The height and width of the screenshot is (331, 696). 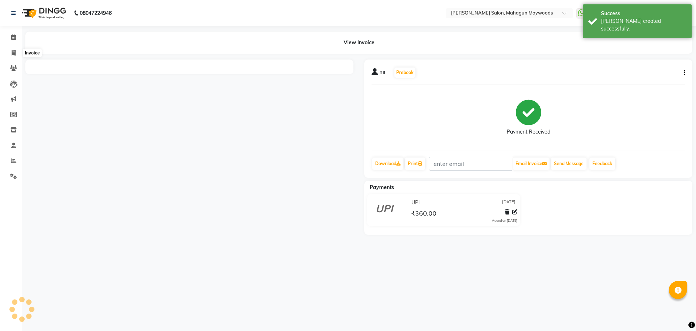 What do you see at coordinates (424, 214) in the screenshot?
I see `span: ₹360.00` at bounding box center [424, 214].